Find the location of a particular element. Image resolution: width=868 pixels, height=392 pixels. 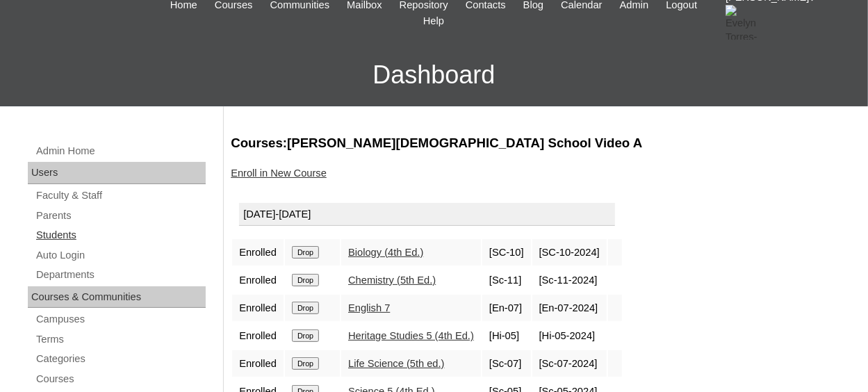

td: [En-07] is located at coordinates (506, 308).